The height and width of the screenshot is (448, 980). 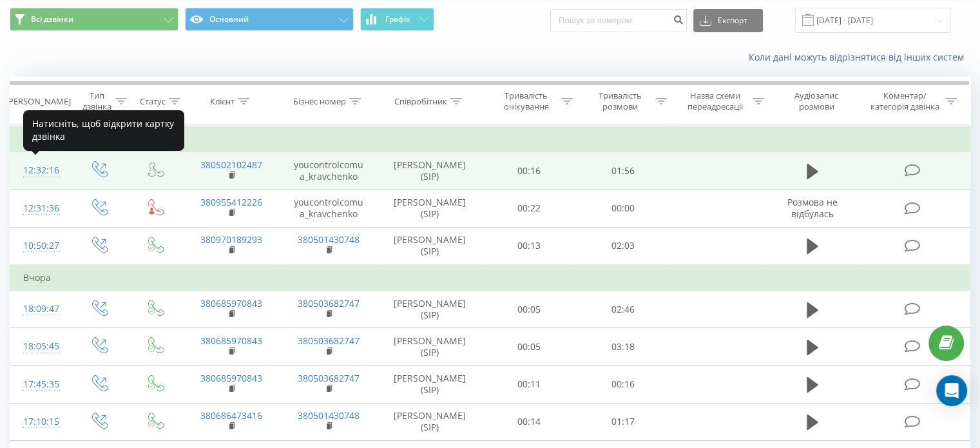 I want to click on div: Тип дзвінка, so click(x=96, y=101).